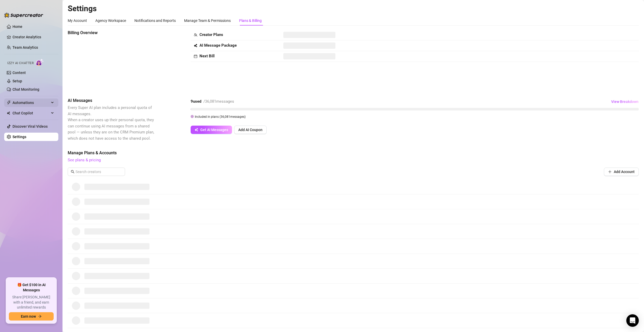 This screenshot has width=644, height=332. Describe the element at coordinates (34, 37) in the screenshot. I see `a: Creator Analytics` at that location.